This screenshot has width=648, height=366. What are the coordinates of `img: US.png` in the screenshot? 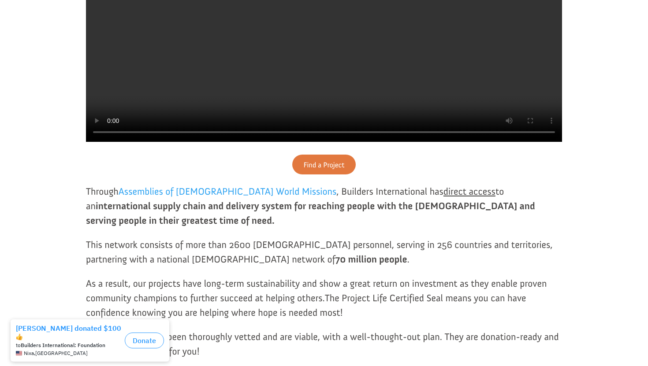 It's located at (19, 38).